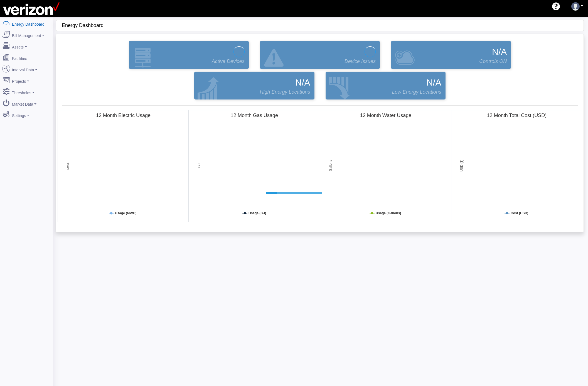 The width and height of the screenshot is (588, 386). I want to click on tspan: MWH, so click(68, 165).